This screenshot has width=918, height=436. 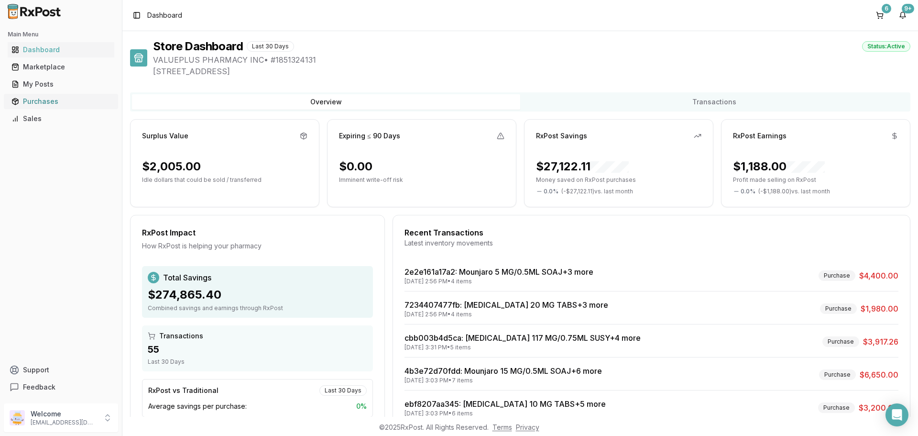 I want to click on a: 6, so click(x=880, y=15).